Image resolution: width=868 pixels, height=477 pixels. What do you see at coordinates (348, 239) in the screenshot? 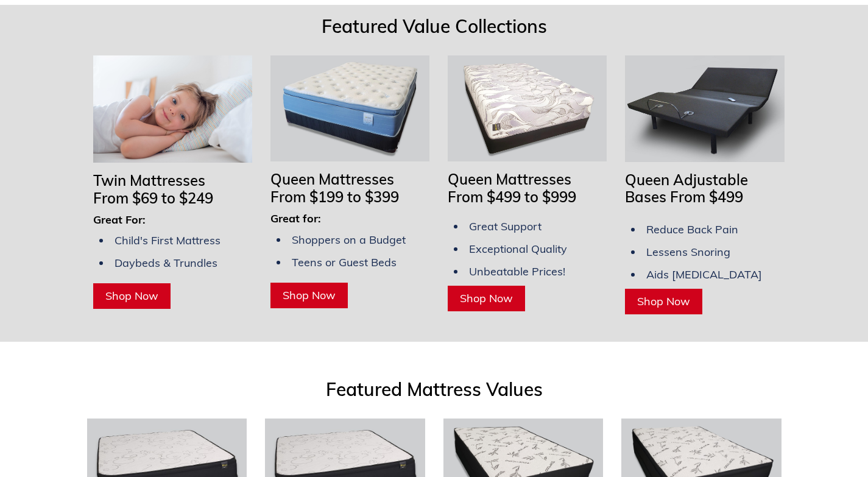
I see `span: Shoppers on a Budget` at bounding box center [348, 239].